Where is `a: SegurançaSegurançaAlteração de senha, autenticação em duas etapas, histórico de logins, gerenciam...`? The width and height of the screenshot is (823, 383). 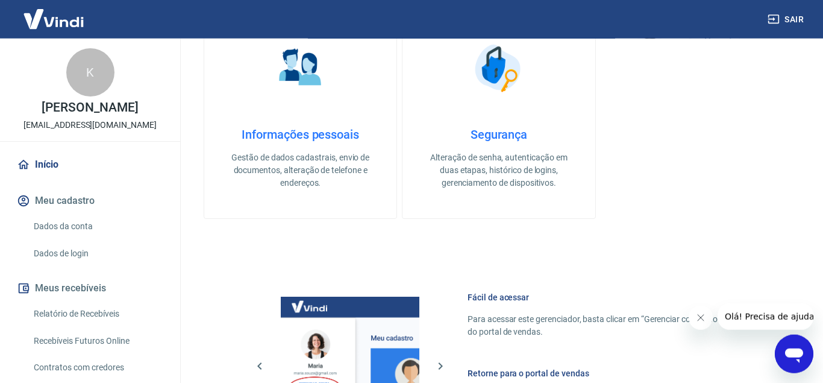
a: SegurançaSegurançaAlteração de senha, autenticação em duas etapas, histórico de logins, gerenciam... is located at coordinates (498, 113).